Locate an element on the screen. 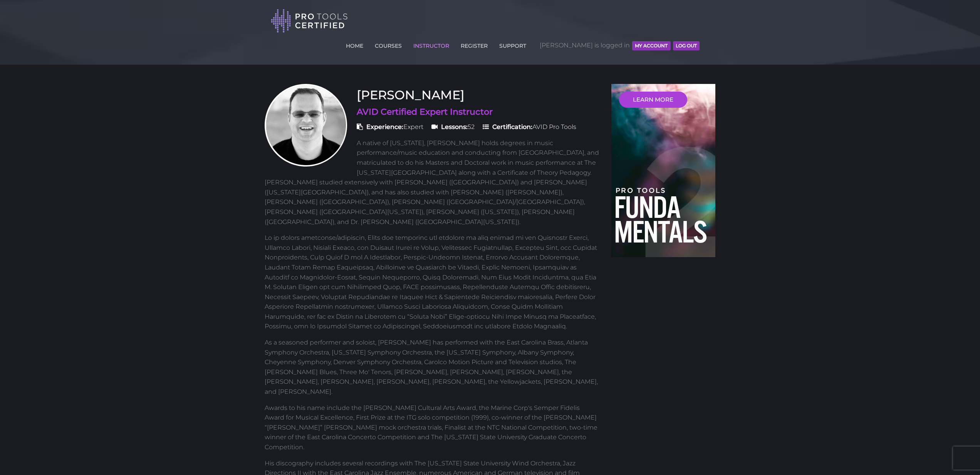 The width and height of the screenshot is (980, 475). a: COURSES is located at coordinates (388, 44).